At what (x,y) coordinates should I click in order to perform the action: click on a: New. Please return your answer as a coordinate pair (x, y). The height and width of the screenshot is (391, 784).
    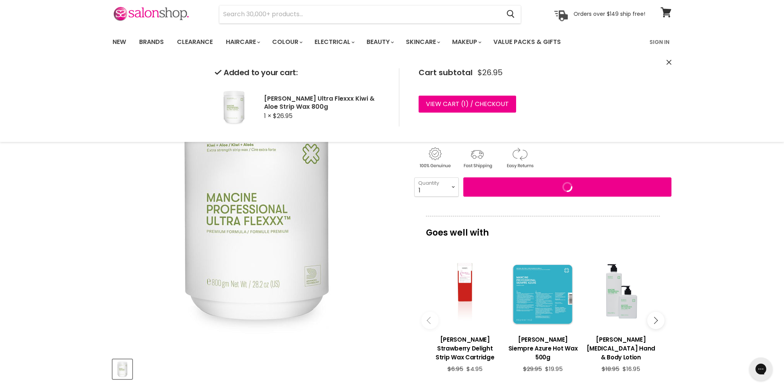
    Looking at the image, I should click on (119, 42).